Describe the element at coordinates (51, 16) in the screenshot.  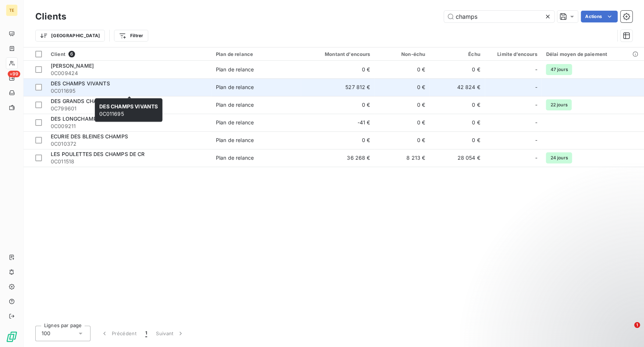
I see `h3: Clients` at that location.